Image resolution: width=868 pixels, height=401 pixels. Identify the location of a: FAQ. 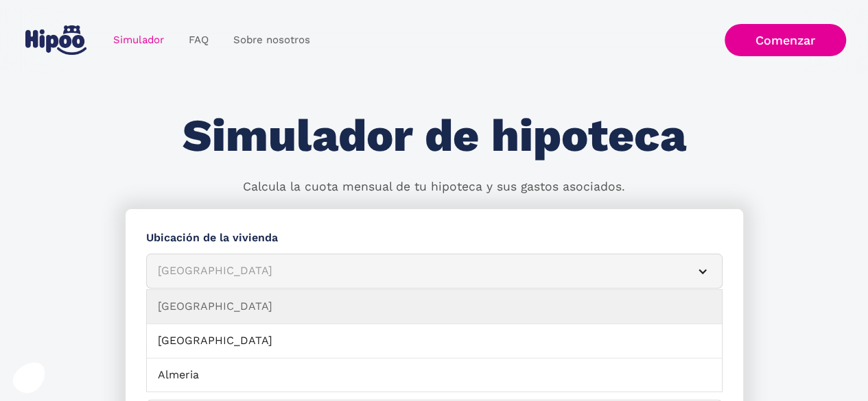
(199, 40).